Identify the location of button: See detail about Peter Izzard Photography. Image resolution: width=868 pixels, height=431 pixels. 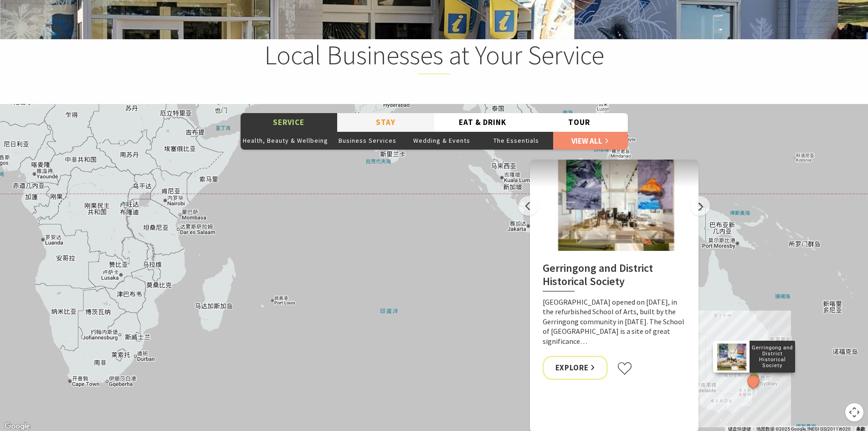
(752, 383).